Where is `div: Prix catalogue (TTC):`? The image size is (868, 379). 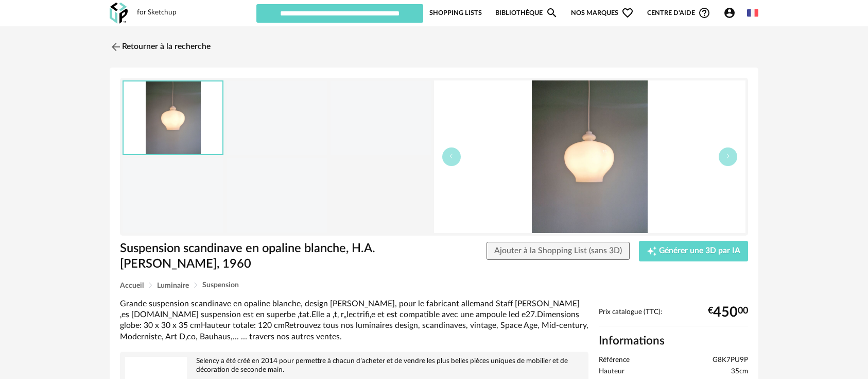 div: Prix catalogue (TTC): is located at coordinates (673, 317).